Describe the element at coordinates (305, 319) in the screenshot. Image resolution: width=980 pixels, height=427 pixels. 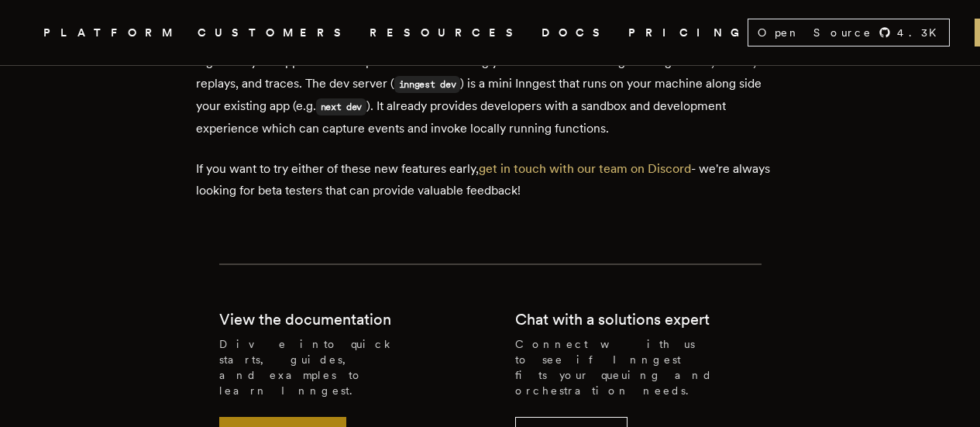
I see `h2: View the documentation` at that location.